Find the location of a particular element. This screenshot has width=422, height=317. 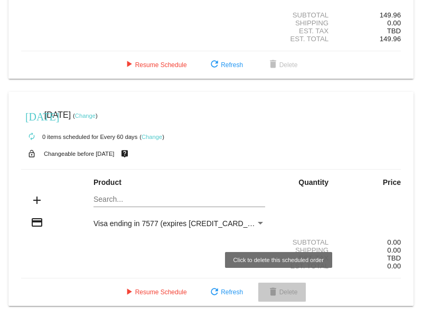

strong: Price is located at coordinates (392, 182).